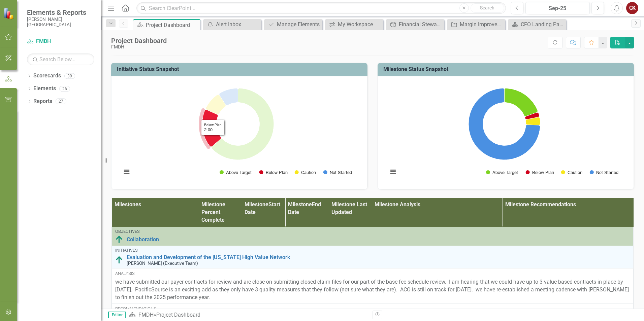 The height and width of the screenshot is (321, 644). What do you see at coordinates (9, 13) in the screenshot?
I see `img: ClearPoint Strategy` at bounding box center [9, 13].